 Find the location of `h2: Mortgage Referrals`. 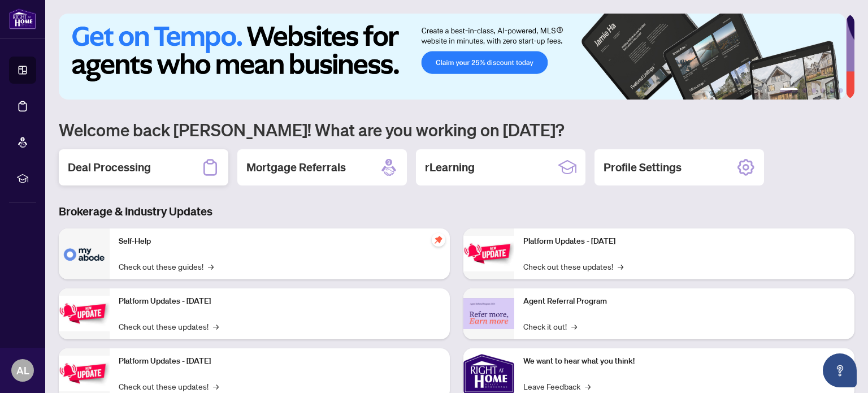

h2: Mortgage Referrals is located at coordinates (296, 168).